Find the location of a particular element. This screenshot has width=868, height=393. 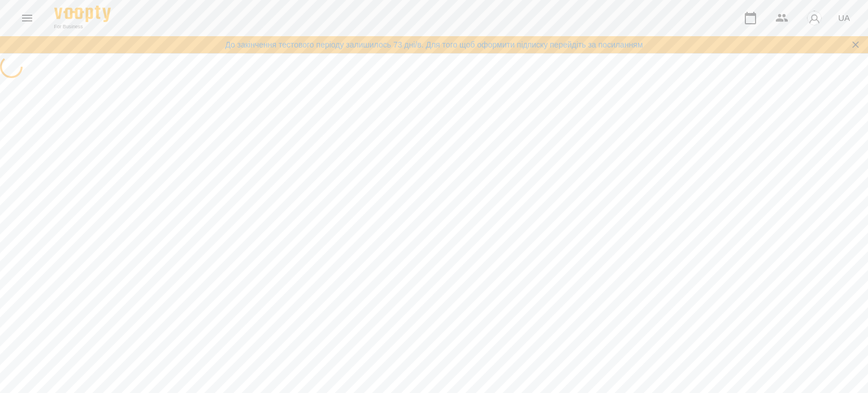

button: Закрити сповіщення is located at coordinates (856, 45).